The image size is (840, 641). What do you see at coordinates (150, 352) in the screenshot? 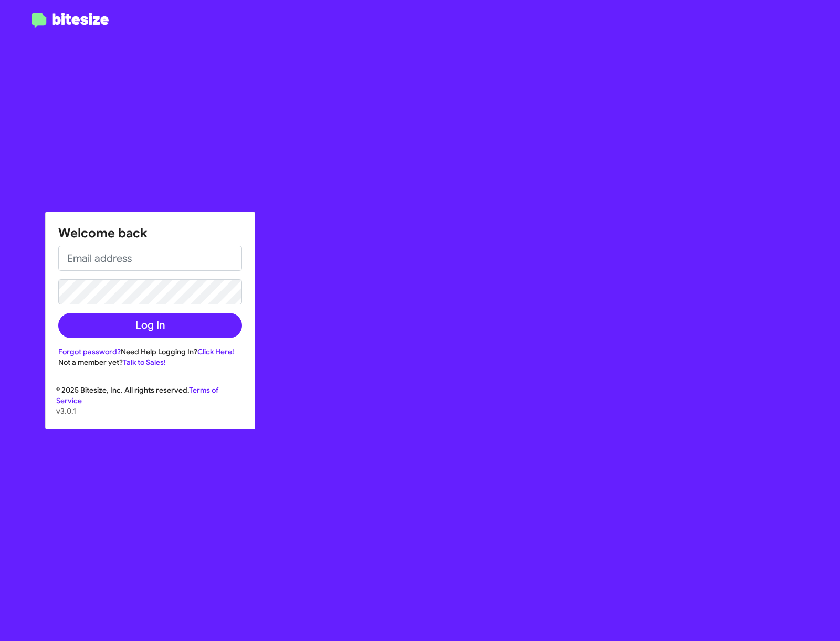
I see `div: Need Help Logging In?` at bounding box center [150, 352].